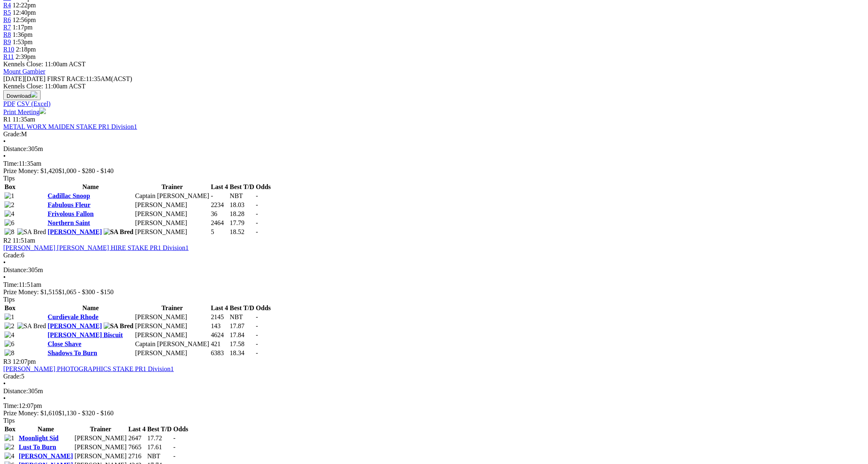 This screenshot has height=464, width=868. I want to click on span: 12:22pm, so click(24, 5).